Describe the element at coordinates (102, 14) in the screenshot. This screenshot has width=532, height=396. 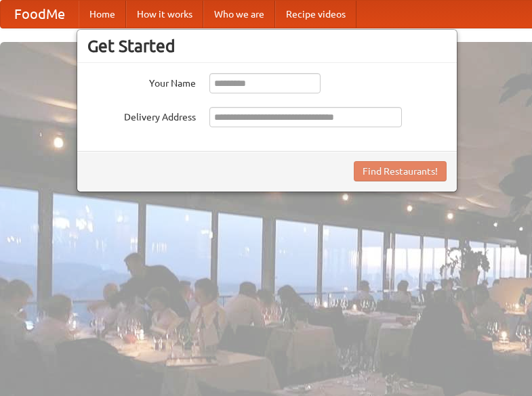
I see `a: Home` at that location.